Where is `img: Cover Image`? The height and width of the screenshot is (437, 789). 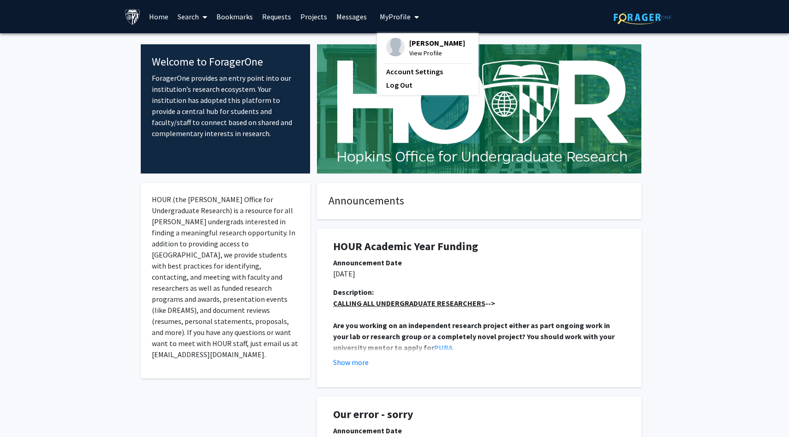
img: Cover Image is located at coordinates (479, 109).